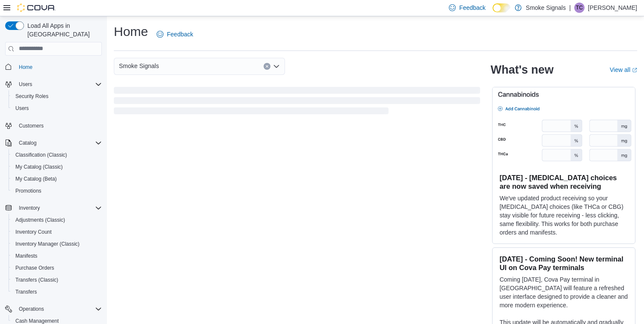  Describe the element at coordinates (57, 268) in the screenshot. I see `button: Purchase Orders` at that location.